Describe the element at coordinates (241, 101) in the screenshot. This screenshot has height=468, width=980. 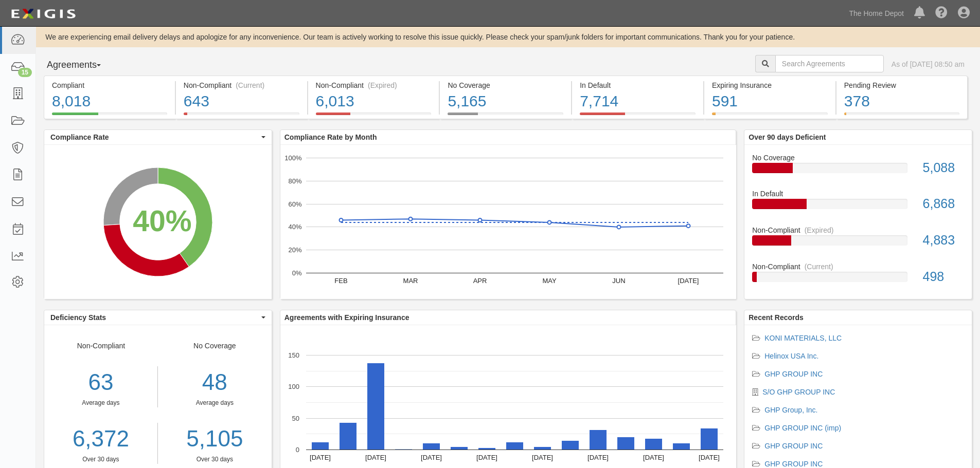
I see `div: 643` at that location.